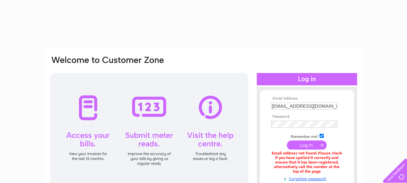 The image size is (407, 183). Describe the element at coordinates (307, 117) in the screenshot. I see `th: Password:` at that location.